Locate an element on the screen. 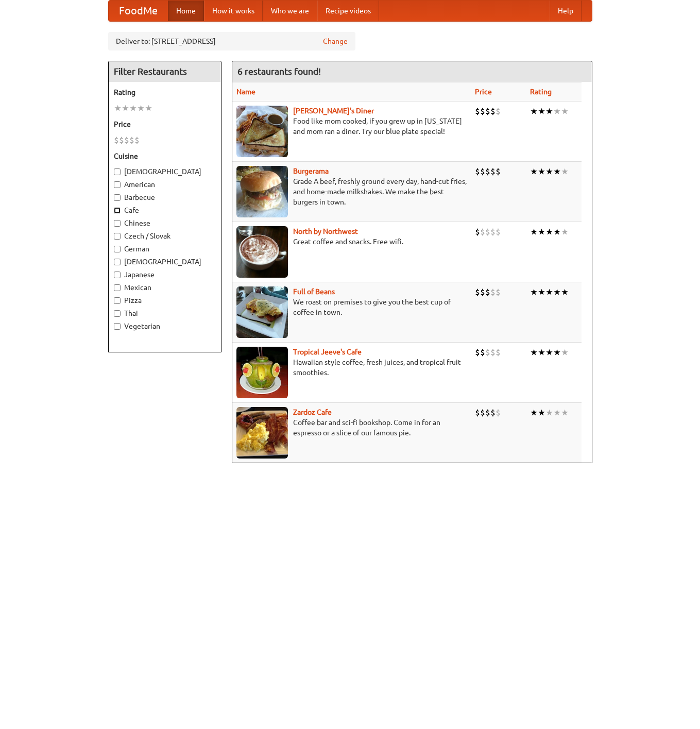 The height and width of the screenshot is (729, 700). img: beans.jpg is located at coordinates (262, 312).